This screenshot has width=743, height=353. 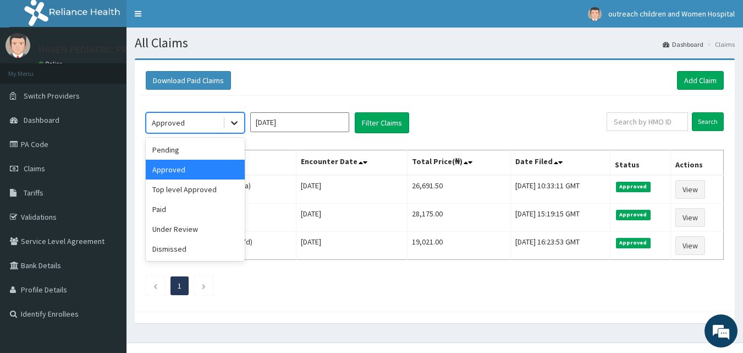 I want to click on span: Dashboard, so click(x=41, y=120).